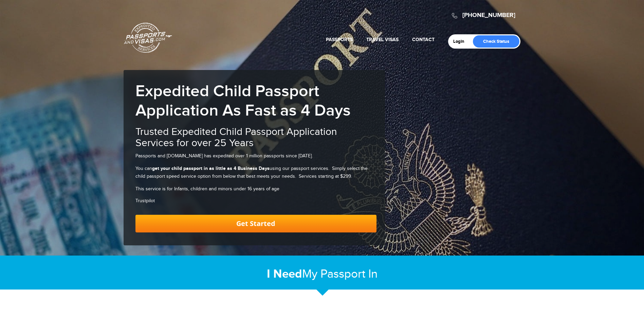 Image resolution: width=644 pixels, height=314 pixels. What do you see at coordinates (145, 201) in the screenshot?
I see `a: Trustpilot` at bounding box center [145, 201].